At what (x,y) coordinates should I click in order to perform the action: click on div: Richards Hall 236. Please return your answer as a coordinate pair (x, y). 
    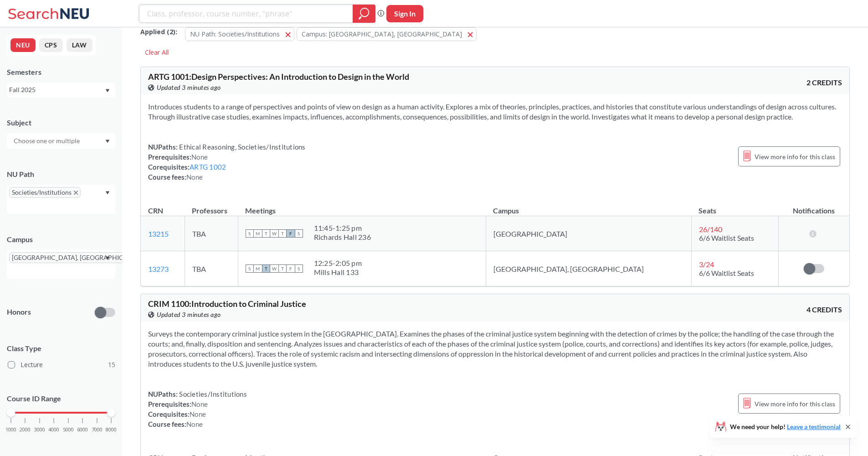
    Looking at the image, I should click on (342, 237).